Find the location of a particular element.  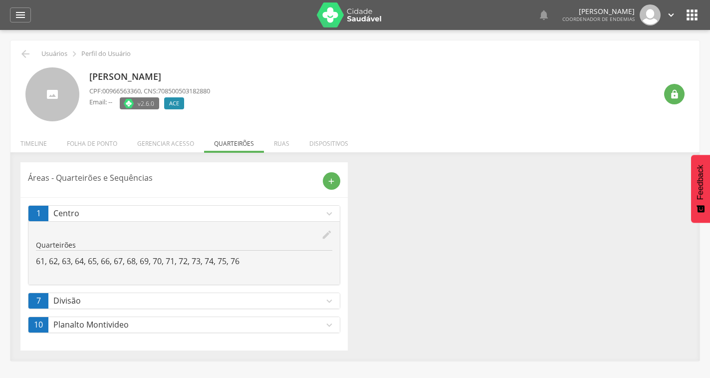

li: Gerenciar acesso is located at coordinates (166, 141).